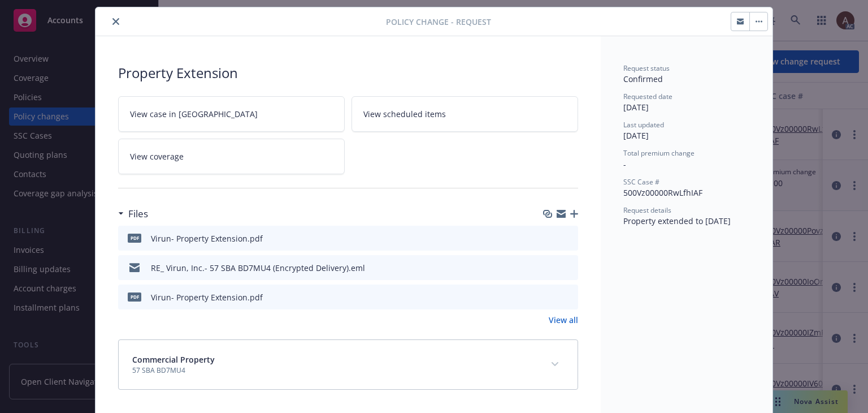 This screenshot has height=413, width=868. What do you see at coordinates (174, 359) in the screenshot?
I see `span: Commercial Property` at bounding box center [174, 359].